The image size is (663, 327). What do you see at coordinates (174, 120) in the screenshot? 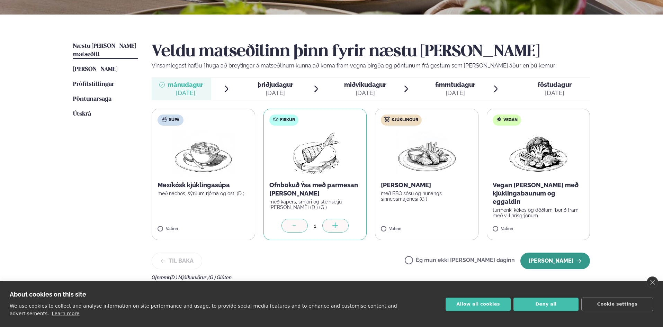
I see `span: Súpa` at bounding box center [174, 120].